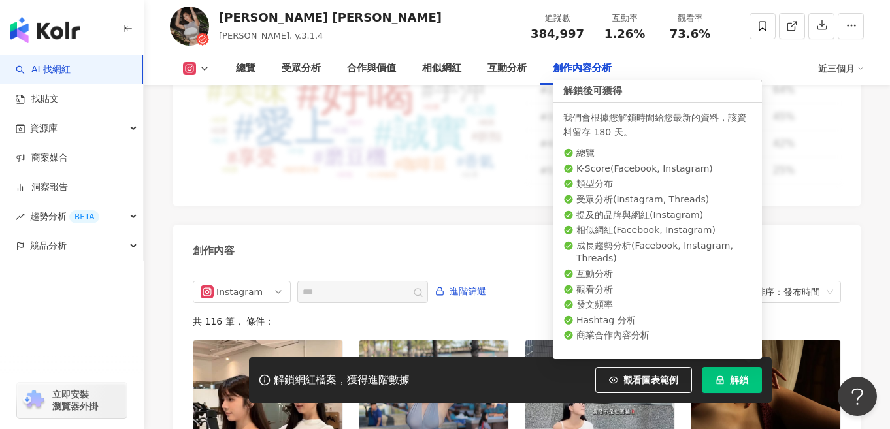 Image resolution: width=890 pixels, height=429 pixels. Describe the element at coordinates (371, 69) in the screenshot. I see `div: 合作與價值` at that location.